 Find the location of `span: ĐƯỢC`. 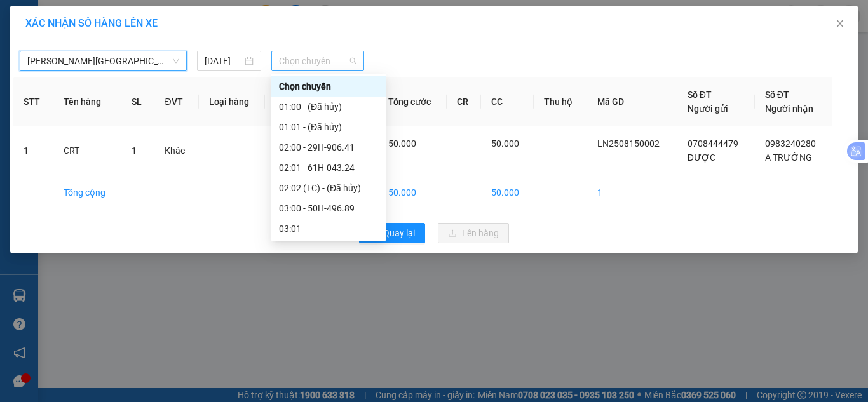

span: ĐƯỢC is located at coordinates (701, 158).